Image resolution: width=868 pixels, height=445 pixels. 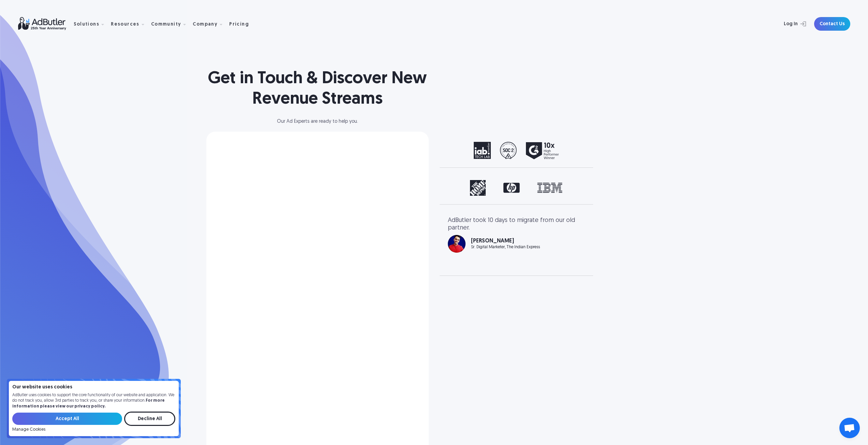 What do you see at coordinates (318, 122) in the screenshot?
I see `div: Our Ad Experts are ready to help you.` at bounding box center [318, 122].